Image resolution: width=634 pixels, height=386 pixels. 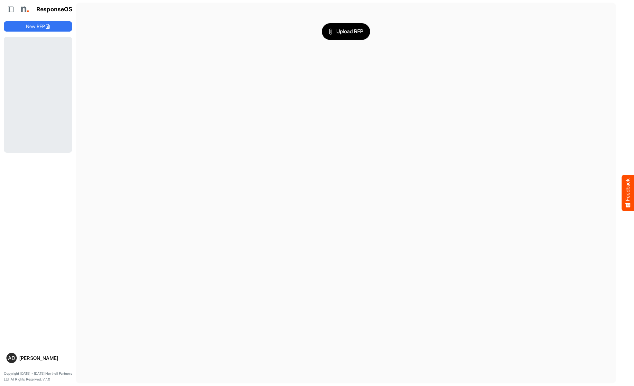 I want to click on span: Upload RFP, so click(x=346, y=32).